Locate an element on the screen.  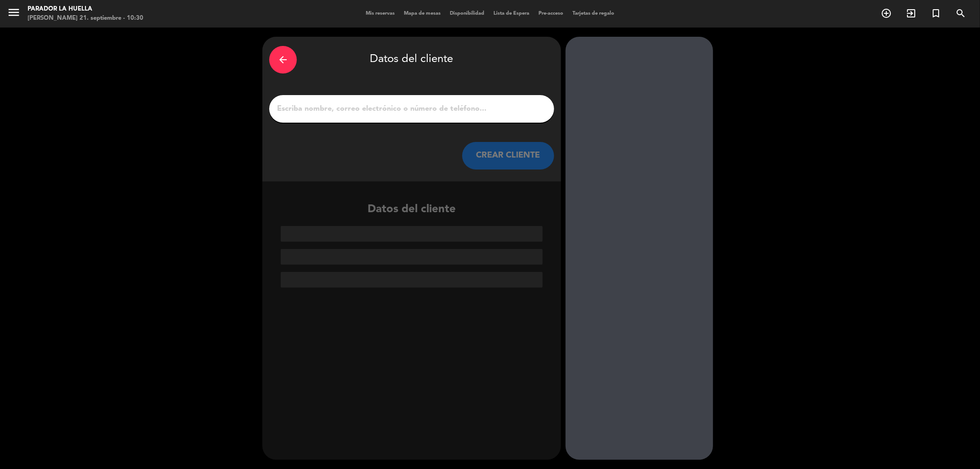
i: arrow_back is located at coordinates (283, 60).